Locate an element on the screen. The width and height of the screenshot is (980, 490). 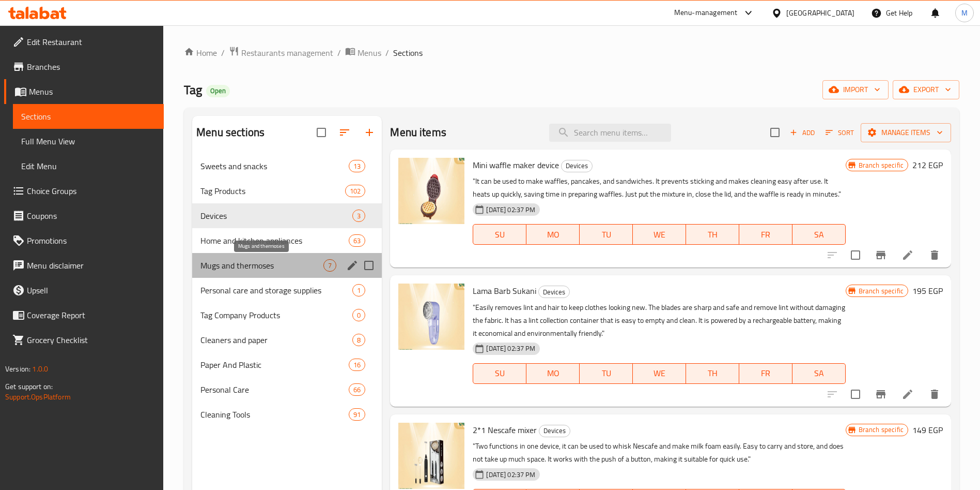
span: 16 is located at coordinates (357, 364).